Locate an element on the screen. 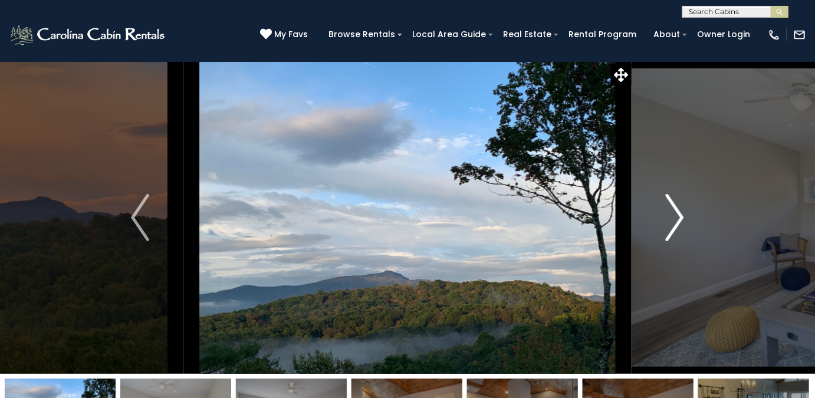 Image resolution: width=815 pixels, height=398 pixels. a: Real Estate is located at coordinates (527, 34).